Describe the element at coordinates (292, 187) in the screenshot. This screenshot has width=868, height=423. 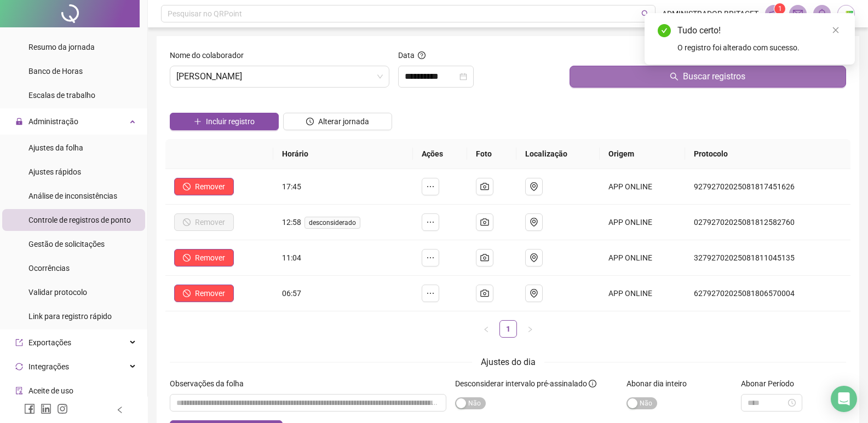
I see `span: 17:45` at that location.